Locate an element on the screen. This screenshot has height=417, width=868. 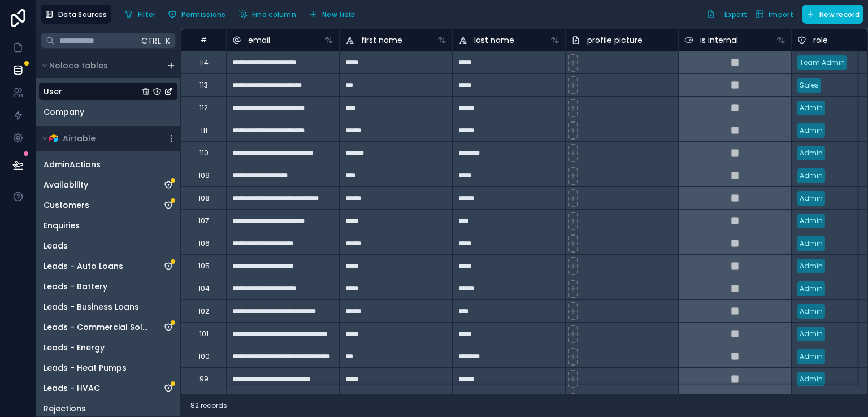
span: email is located at coordinates (259, 40).